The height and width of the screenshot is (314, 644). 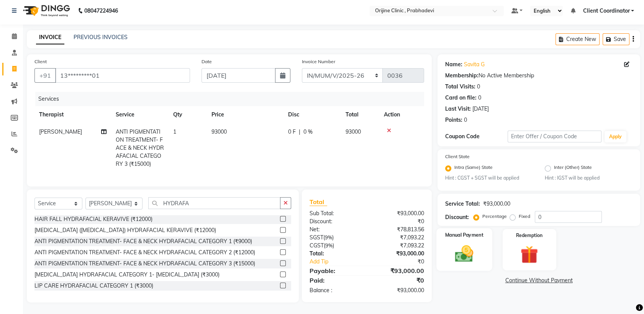 I want to click on div: Service Total:, so click(x=462, y=204).